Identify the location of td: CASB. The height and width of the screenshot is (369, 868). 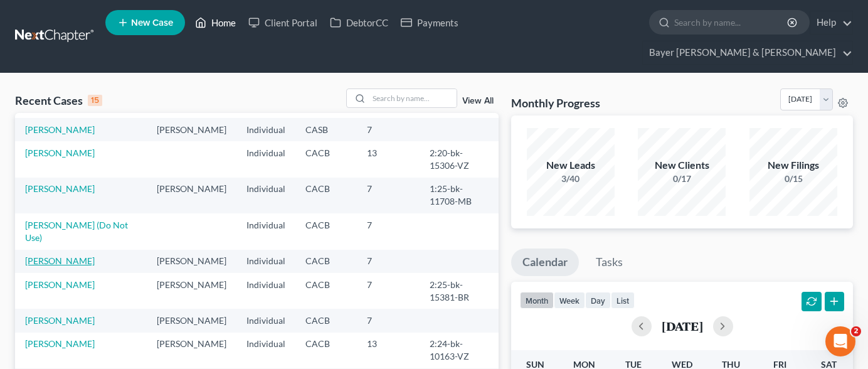
(326, 129).